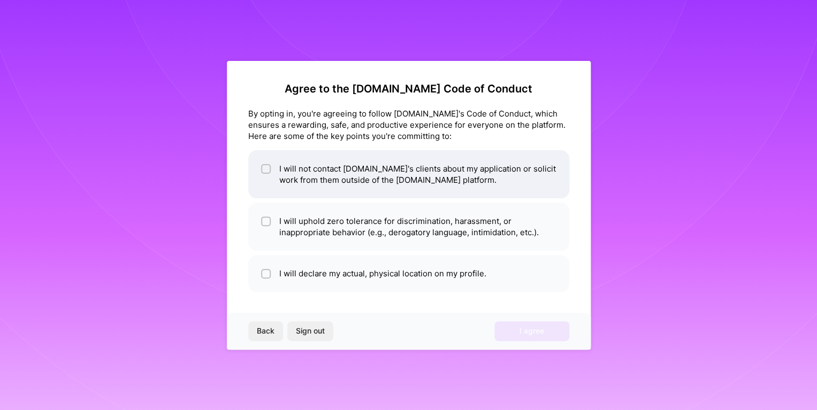  What do you see at coordinates (409, 227) in the screenshot?
I see `li: I will uphold zero tolerance for discrimination, harassment, or inappropriate behavior (e.g., der...` at bounding box center [409, 227].